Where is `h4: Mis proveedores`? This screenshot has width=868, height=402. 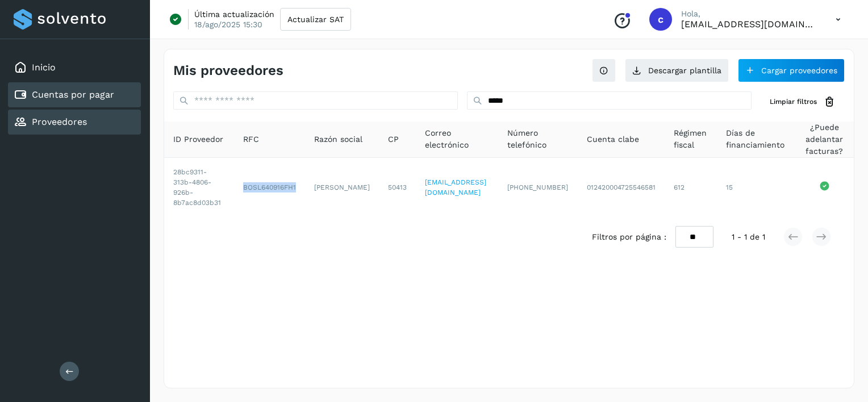
h4: Mis proveedores is located at coordinates (229, 70).